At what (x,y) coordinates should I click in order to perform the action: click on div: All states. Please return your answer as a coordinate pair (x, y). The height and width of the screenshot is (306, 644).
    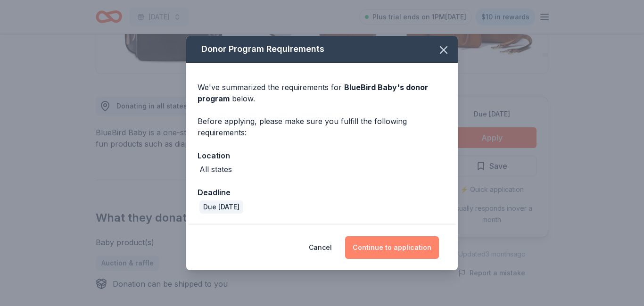
    Looking at the image, I should click on (215, 169).